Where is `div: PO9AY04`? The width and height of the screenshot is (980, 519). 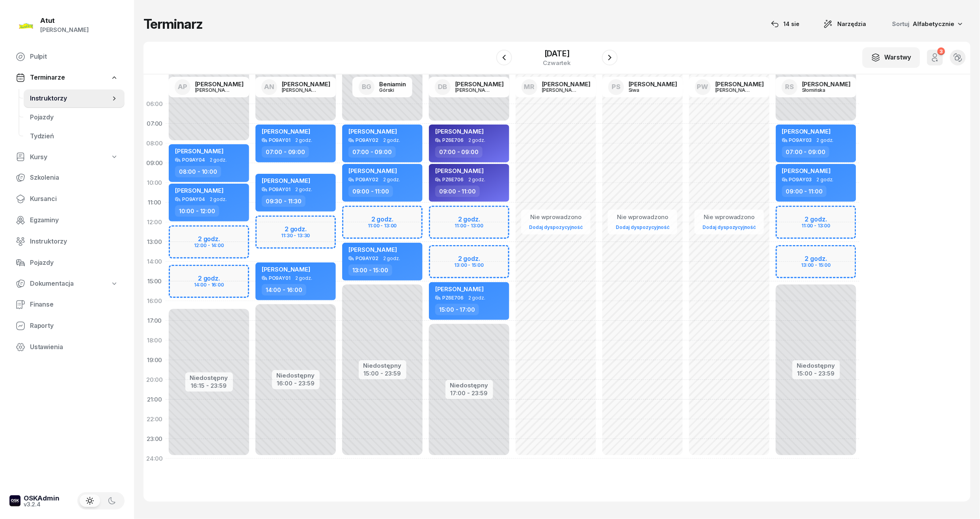
div: PO9AY04 is located at coordinates (194, 199).